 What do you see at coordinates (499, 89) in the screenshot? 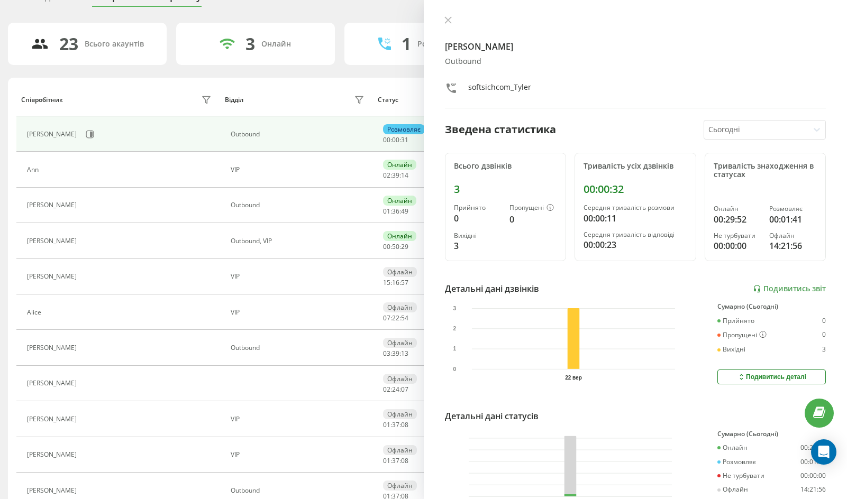
I see `div: softsichcom_Tyler` at bounding box center [499, 89].